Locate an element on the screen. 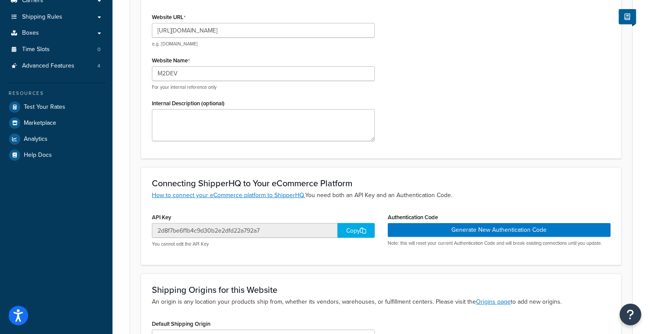 The height and width of the screenshot is (334, 650). li: Marketplace is located at coordinates (56, 123).